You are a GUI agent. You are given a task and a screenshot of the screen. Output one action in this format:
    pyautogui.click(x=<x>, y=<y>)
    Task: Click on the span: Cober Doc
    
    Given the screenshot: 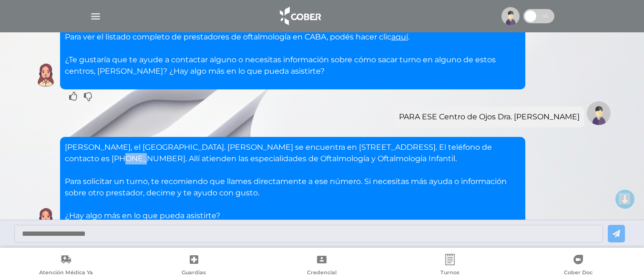 What is the action you would take?
    pyautogui.click(x=579, y=274)
    